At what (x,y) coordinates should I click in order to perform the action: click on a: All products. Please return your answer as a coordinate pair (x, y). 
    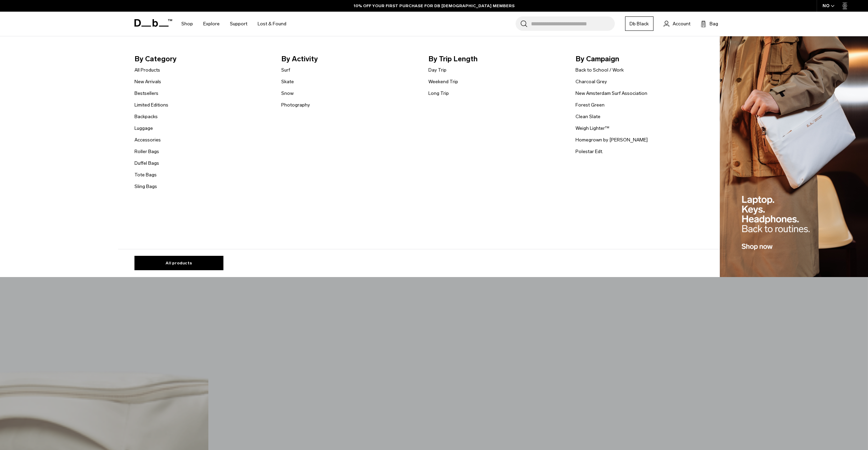
    Looking at the image, I should click on (179, 263).